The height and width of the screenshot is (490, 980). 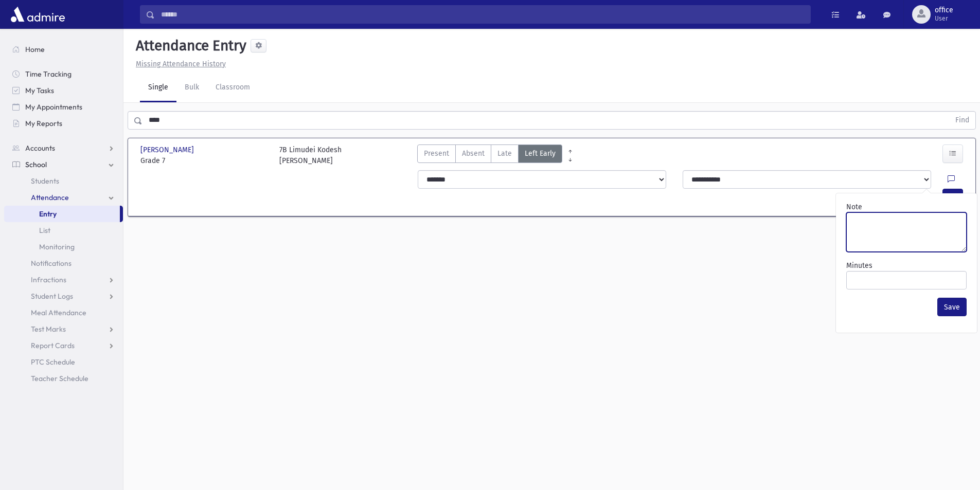 I want to click on span: Present, so click(x=437, y=153).